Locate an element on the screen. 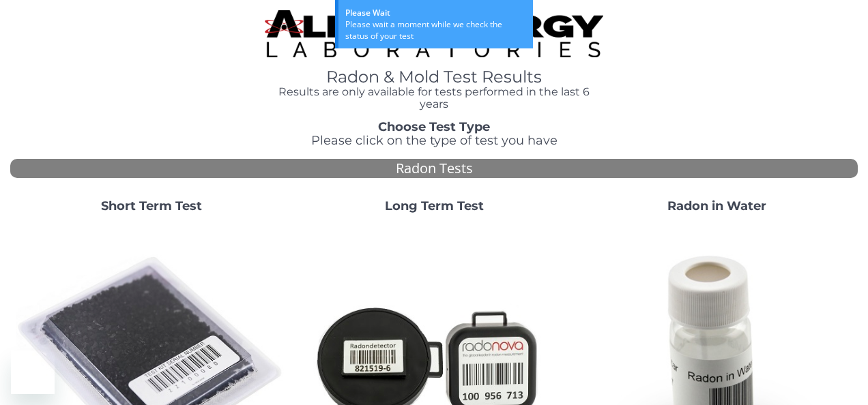  div: Please wait a moment while we check the status of your test is located at coordinates (435, 30).